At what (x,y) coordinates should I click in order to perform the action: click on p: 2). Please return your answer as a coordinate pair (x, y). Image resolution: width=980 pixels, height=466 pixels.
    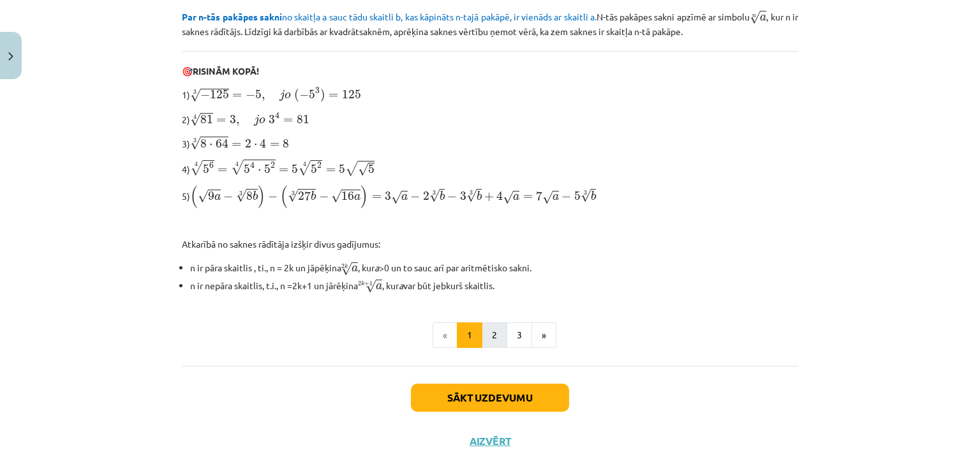
    Looking at the image, I should click on (490, 119).